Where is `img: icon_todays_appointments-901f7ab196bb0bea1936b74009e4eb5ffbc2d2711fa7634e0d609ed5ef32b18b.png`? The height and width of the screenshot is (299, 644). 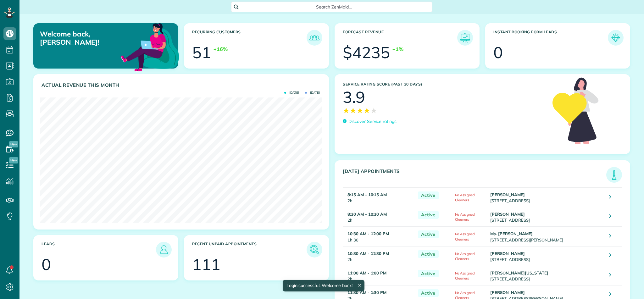 img: icon_todays_appointments-901f7ab196bb0bea1936b74009e4eb5ffbc2d2711fa7634e0d609ed5ef32b18b.png is located at coordinates (614, 175).